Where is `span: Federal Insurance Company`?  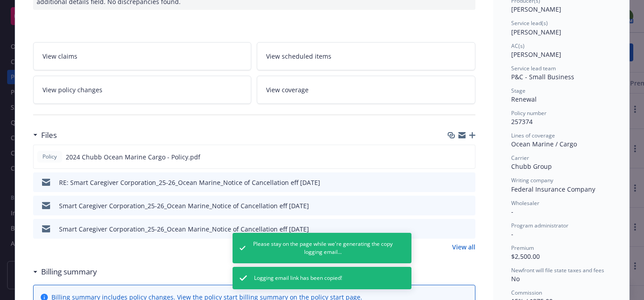
span: Federal Insurance Company is located at coordinates (553, 189).